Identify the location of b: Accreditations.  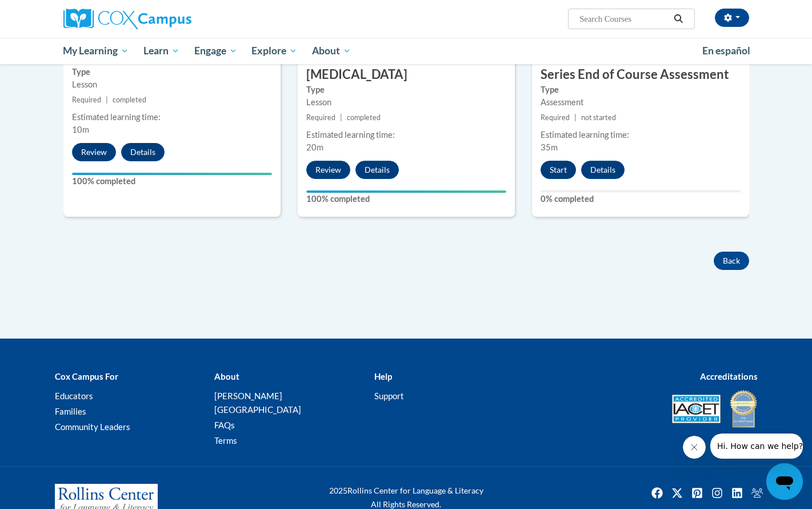
(728, 376).